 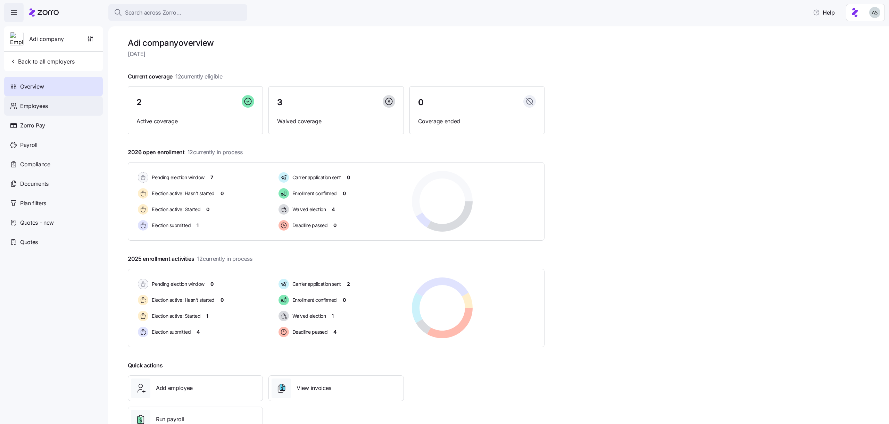 What do you see at coordinates (195, 121) in the screenshot?
I see `span: Active coverage` at bounding box center [195, 121].